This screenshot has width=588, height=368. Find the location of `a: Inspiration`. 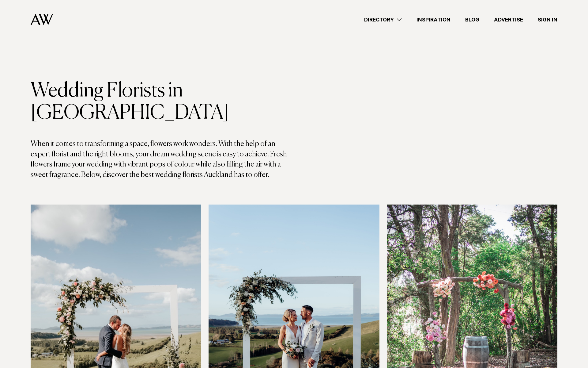

a: Inspiration is located at coordinates (433, 20).